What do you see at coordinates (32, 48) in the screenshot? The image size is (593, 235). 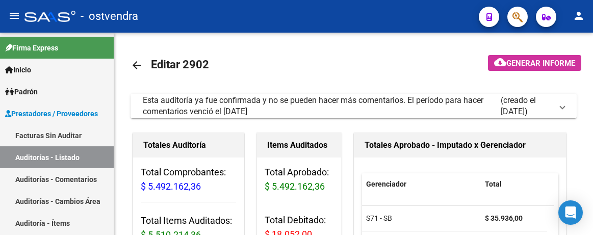 I see `span: Firma Express` at bounding box center [32, 48].